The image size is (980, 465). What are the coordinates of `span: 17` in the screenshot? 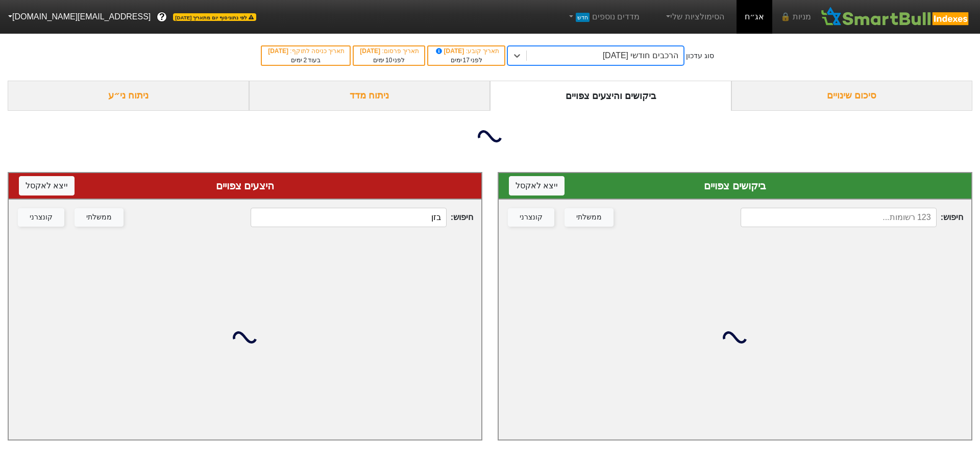 It's located at (466, 60).